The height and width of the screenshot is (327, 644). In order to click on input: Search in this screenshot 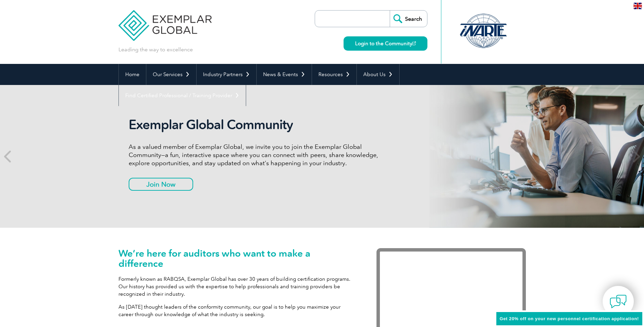, I will do `click(408, 19)`.